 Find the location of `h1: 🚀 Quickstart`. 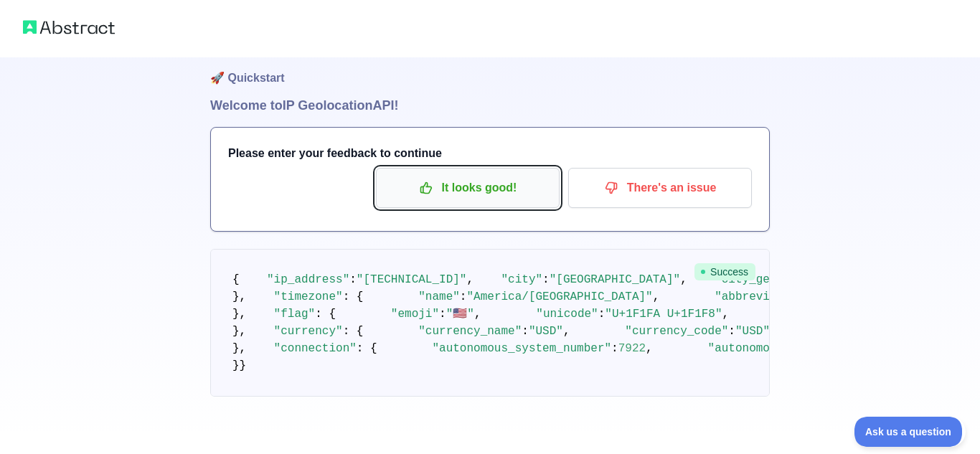

h1: 🚀 Quickstart is located at coordinates (490, 68).